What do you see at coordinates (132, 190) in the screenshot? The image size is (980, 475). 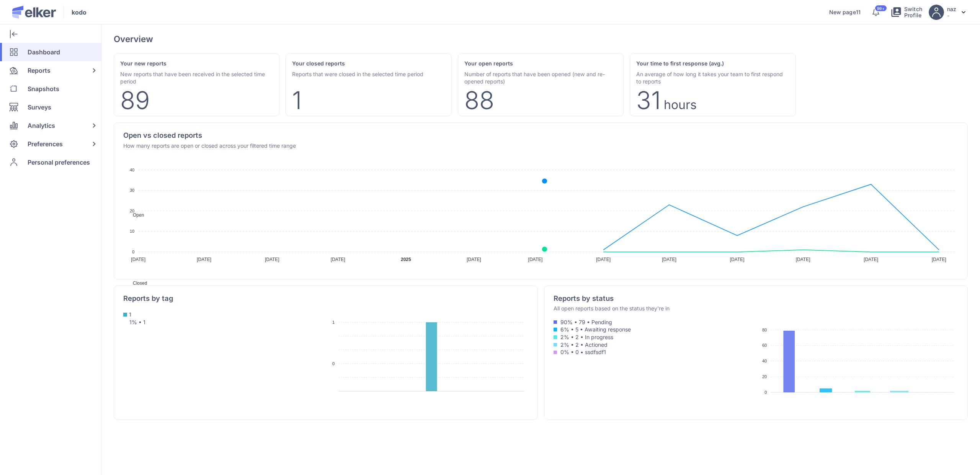 I see `tspan: 30` at bounding box center [132, 190].